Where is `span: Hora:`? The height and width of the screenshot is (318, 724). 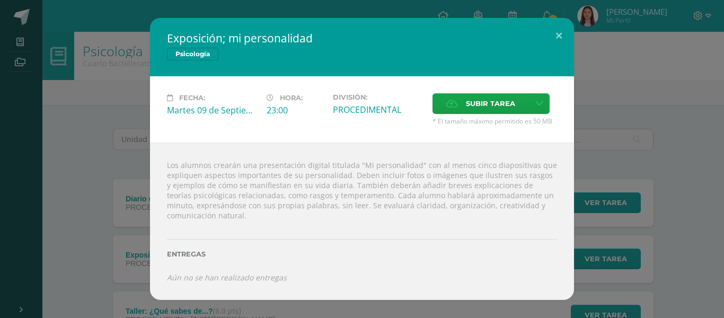 span: Hora: is located at coordinates (291, 97).